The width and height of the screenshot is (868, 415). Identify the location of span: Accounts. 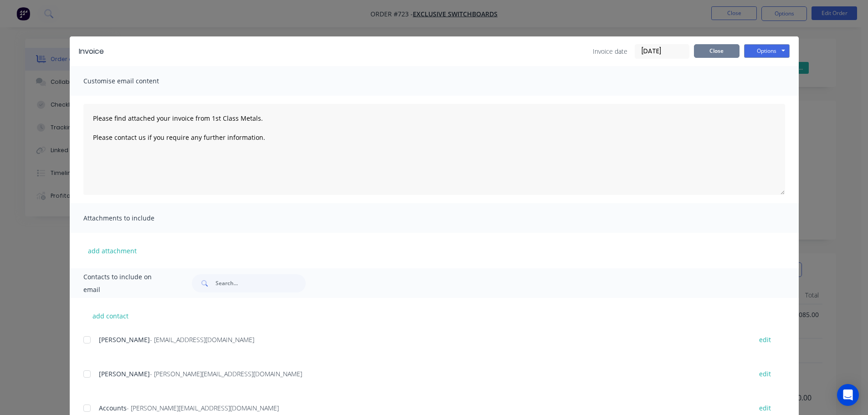
(113, 408).